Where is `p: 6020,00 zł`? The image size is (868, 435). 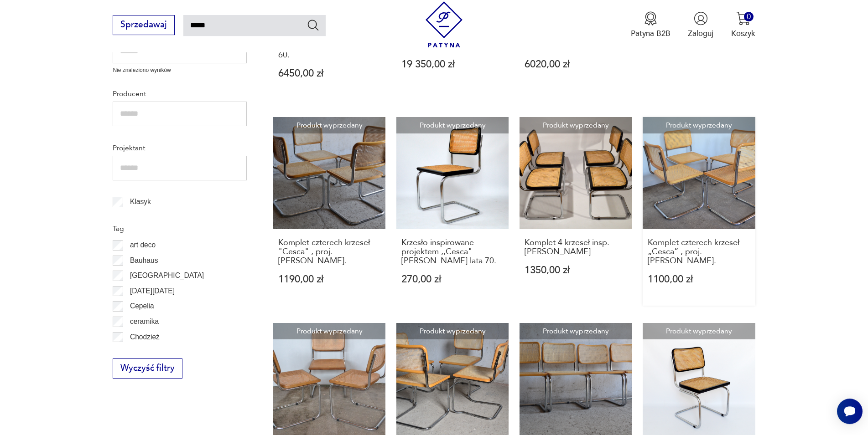 p: 6020,00 zł is located at coordinates (575, 64).